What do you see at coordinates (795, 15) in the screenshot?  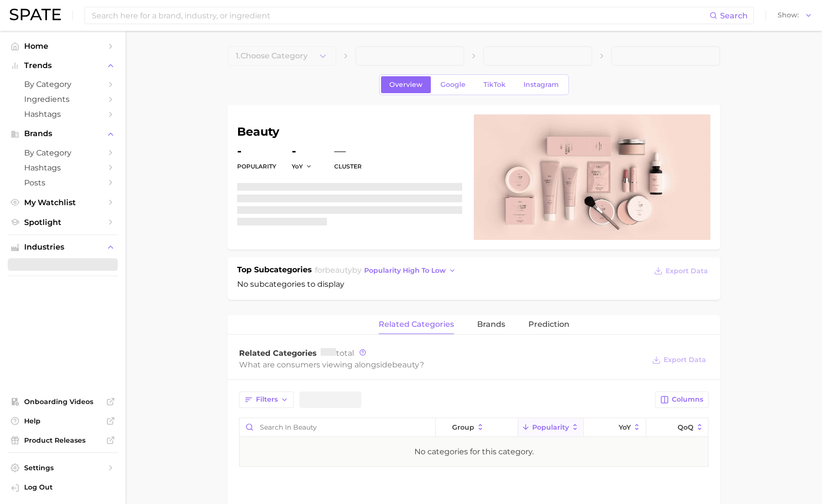 I see `button: Show` at bounding box center [795, 15].